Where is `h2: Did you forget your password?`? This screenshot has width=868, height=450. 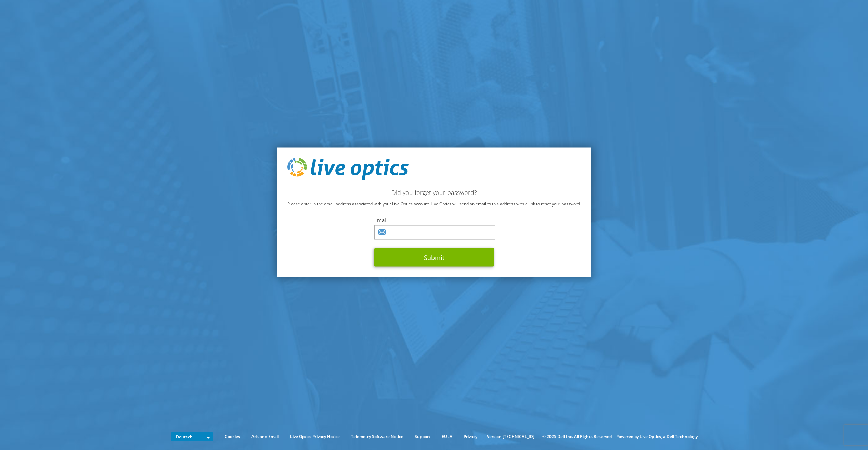 h2: Did you forget your password? is located at coordinates (434, 193).